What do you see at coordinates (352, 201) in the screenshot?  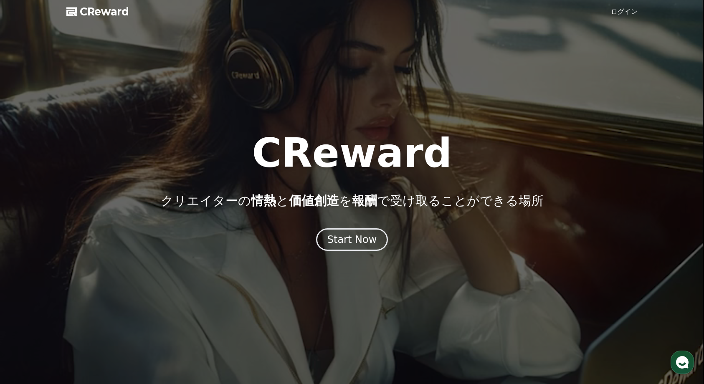 I see `p: クリエイターの と を で受け取ることができる場所` at bounding box center [352, 201].